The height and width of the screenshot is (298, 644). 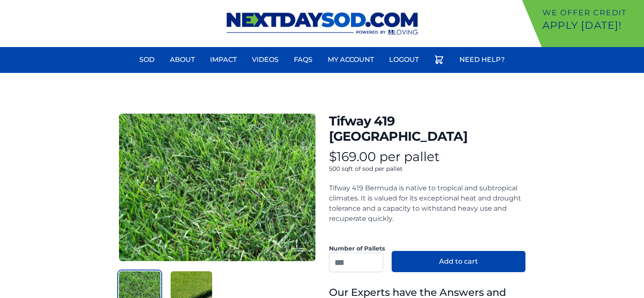 What do you see at coordinates (147, 59) in the screenshot?
I see `a: Sod` at bounding box center [147, 59].